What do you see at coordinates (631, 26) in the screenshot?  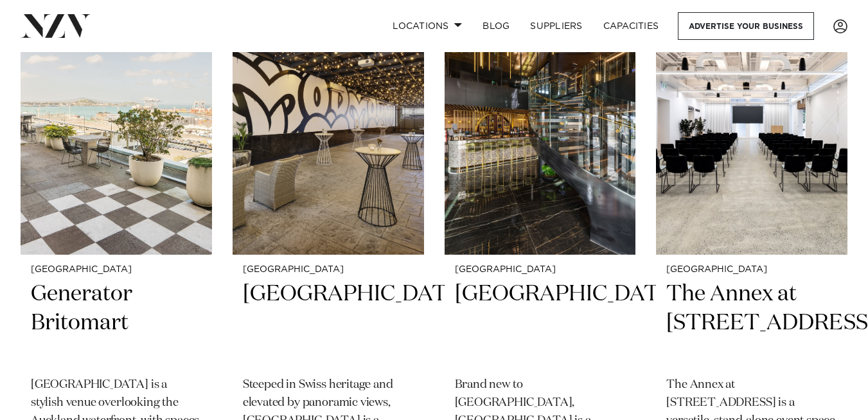 I see `a: Capacities` at bounding box center [631, 26].